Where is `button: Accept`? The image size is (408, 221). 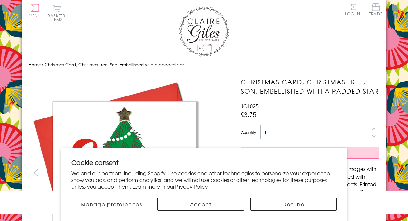 button: Accept is located at coordinates (201, 204).